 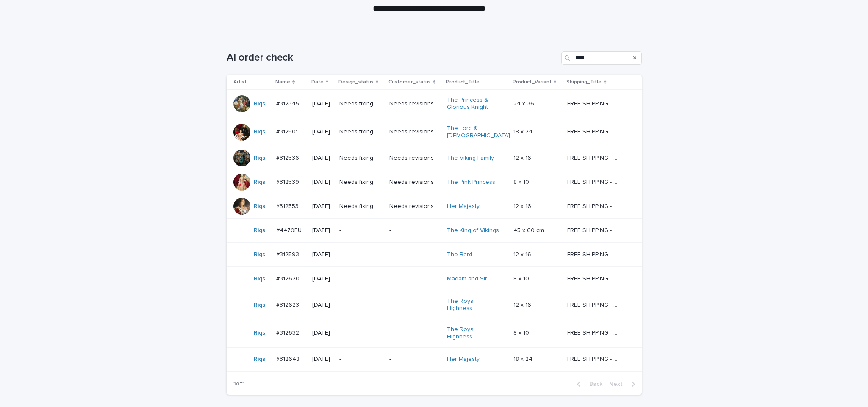 What do you see at coordinates (409, 82) in the screenshot?
I see `p: Customer_status` at bounding box center [409, 82].